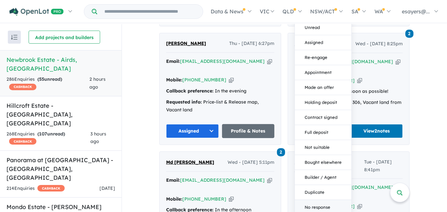  What do you see at coordinates (98, 138) in the screenshot?
I see `span: 3 hours ago` at bounding box center [98, 138].